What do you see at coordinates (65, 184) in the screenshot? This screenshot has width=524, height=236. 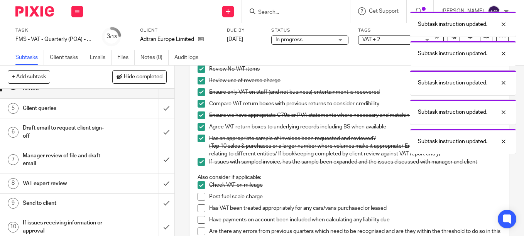 I see `h1: VAT expert review` at bounding box center [65, 184].